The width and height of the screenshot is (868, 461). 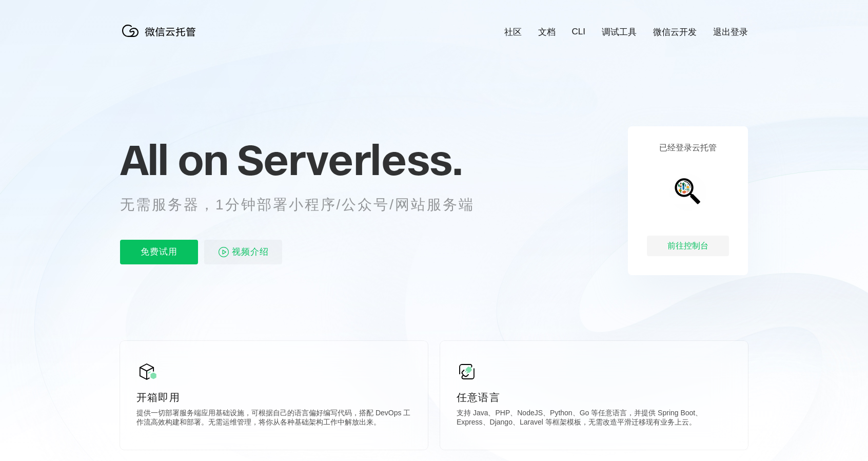 I want to click on a: 社区, so click(x=513, y=32).